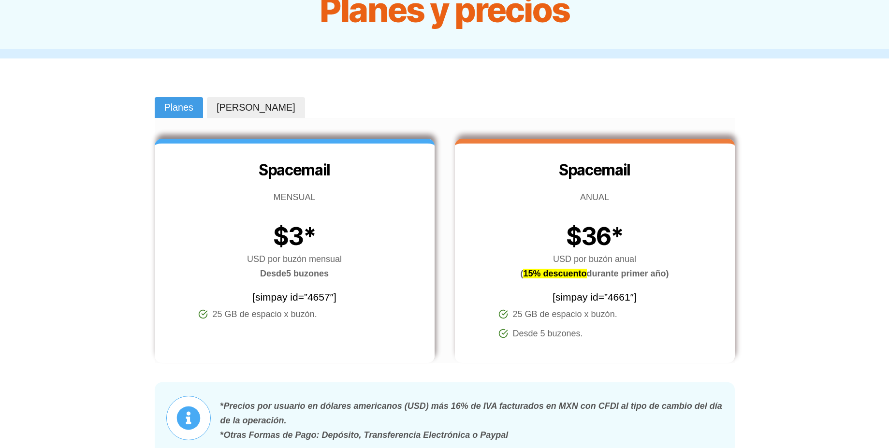 The height and width of the screenshot is (448, 889). Describe the element at coordinates (294, 266) in the screenshot. I see `p: USD por buzón mensual` at that location.